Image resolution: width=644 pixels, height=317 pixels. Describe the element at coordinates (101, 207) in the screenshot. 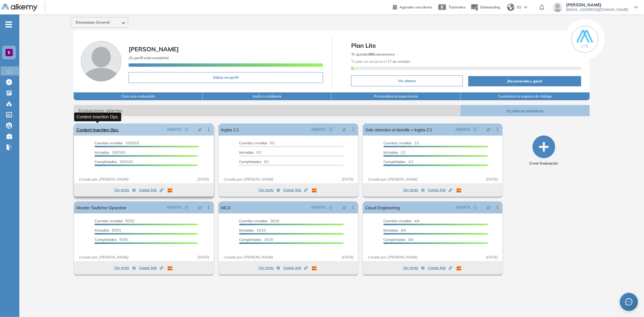

I see `a: Master Switcher Operator` at that location.